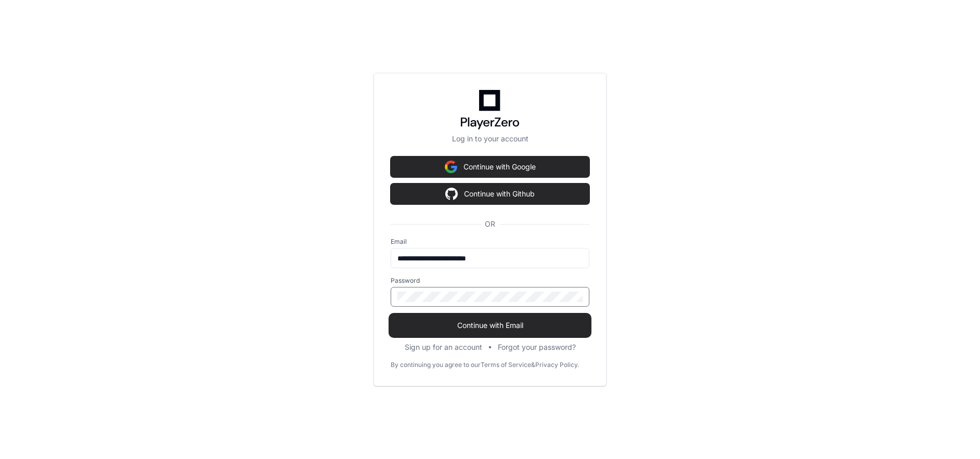 This screenshot has height=459, width=980. Describe the element at coordinates (490, 325) in the screenshot. I see `button: Continue with Email` at that location.